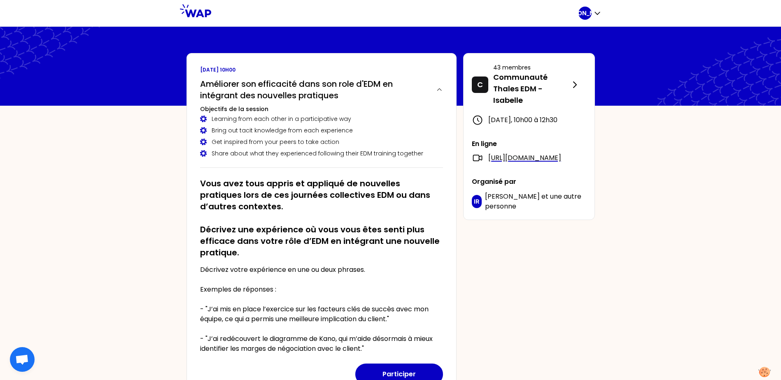  I want to click on h2: Améliorer son efficacité dans son role d'EDM en intégrant des nouvelles pratiques, so click(315, 90).